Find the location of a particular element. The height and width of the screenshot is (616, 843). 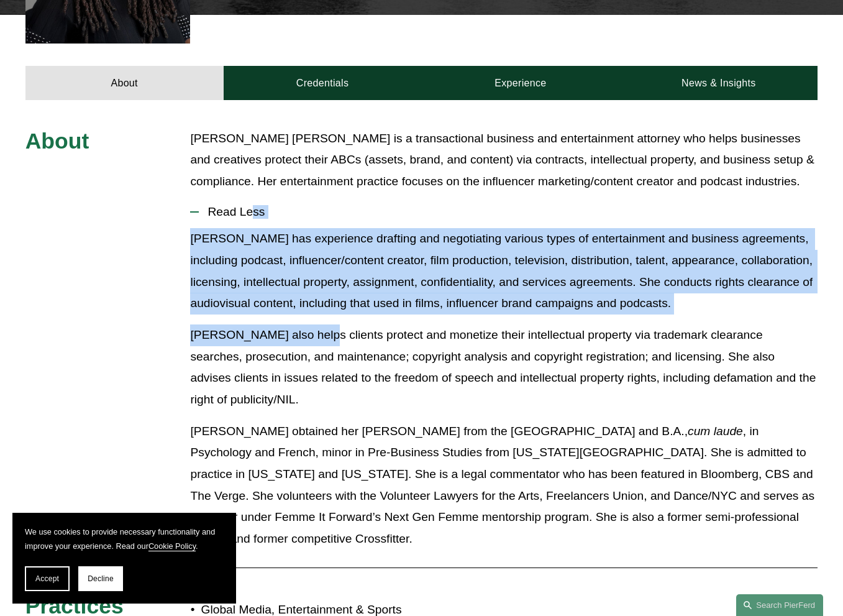

span: About is located at coordinates (57, 141).